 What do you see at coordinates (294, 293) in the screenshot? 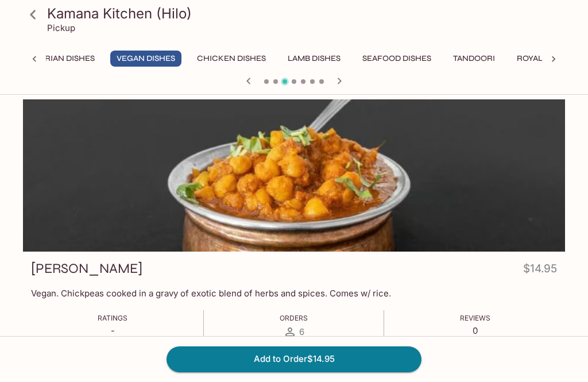
I see `p: Vegan. Chickpeas cooked in a gravy of exotic blend of herbs and spices. Comes w/ rice.` at bounding box center [294, 293].